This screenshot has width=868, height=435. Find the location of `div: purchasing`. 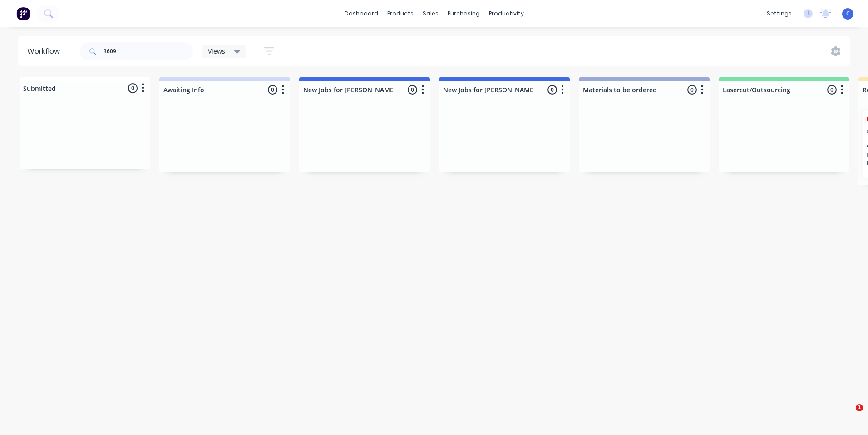

div: purchasing is located at coordinates (464, 14).